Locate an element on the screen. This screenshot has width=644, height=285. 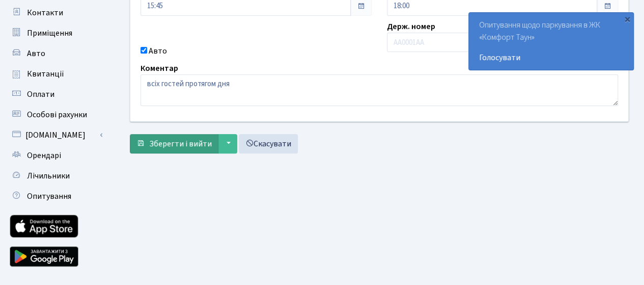
a: Опитування is located at coordinates (56, 197).